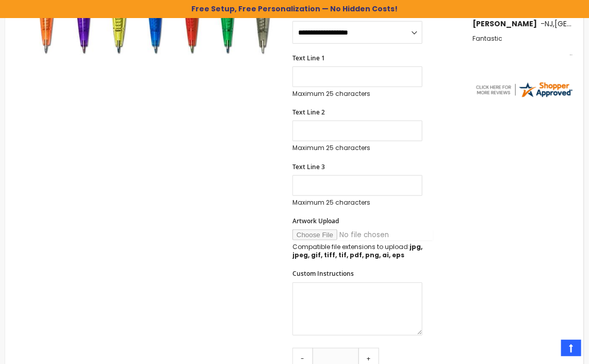 The image size is (589, 364). What do you see at coordinates (308, 112) in the screenshot?
I see `span: Text Line 2` at bounding box center [308, 112].